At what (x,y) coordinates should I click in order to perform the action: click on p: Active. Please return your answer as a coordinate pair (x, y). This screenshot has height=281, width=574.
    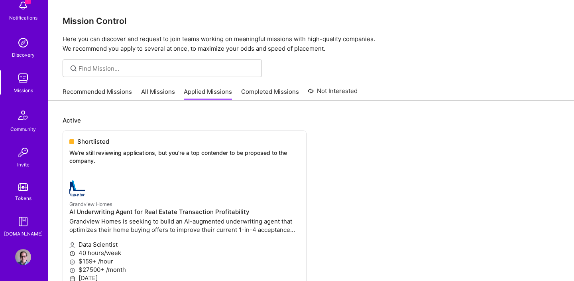
    Looking at the image, I should click on (311, 120).